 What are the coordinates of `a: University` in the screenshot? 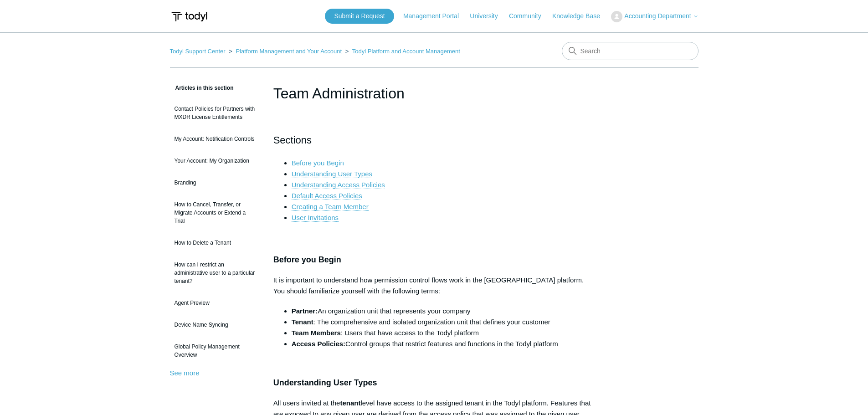 It's located at (488, 16).